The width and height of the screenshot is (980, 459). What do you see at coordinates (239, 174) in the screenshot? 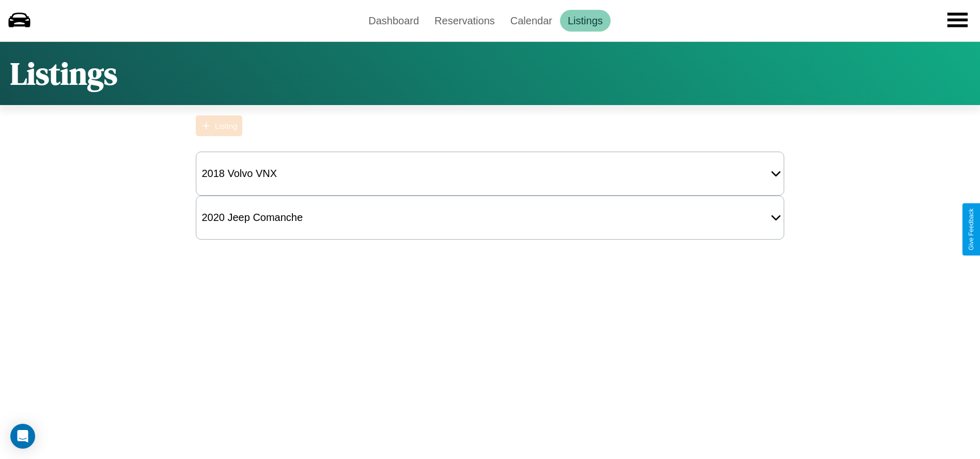
I see `div: 2018 Volvo VNX` at bounding box center [239, 174].